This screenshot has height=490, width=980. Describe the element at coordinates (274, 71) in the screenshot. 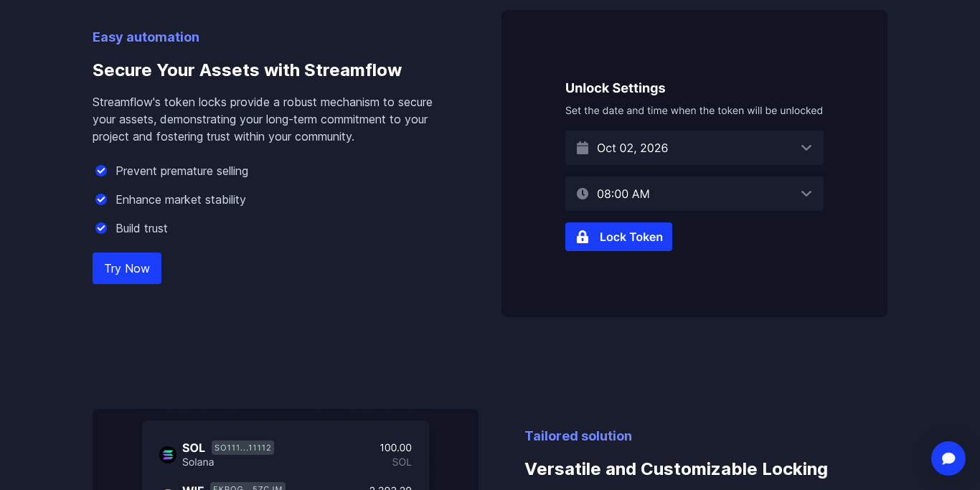

I see `h3: Secure Your Assets with Streamflow` at that location.